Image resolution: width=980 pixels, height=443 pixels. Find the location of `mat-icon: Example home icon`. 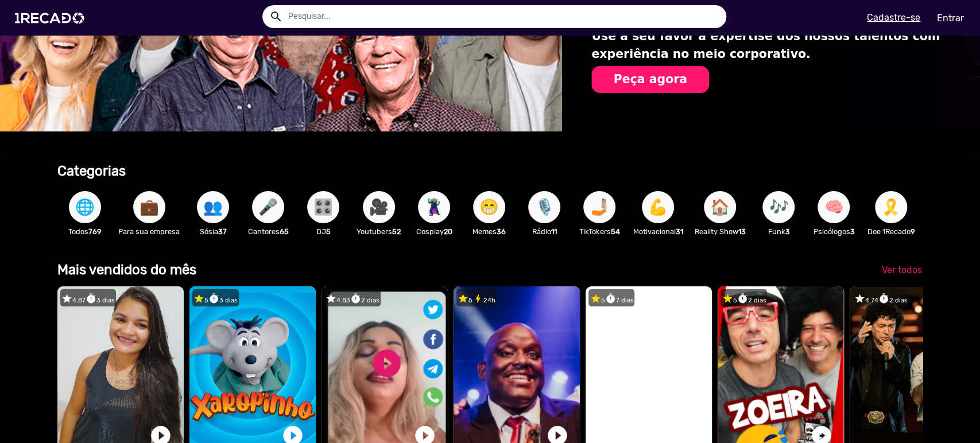

mat-icon: Example home icon is located at coordinates (276, 17).